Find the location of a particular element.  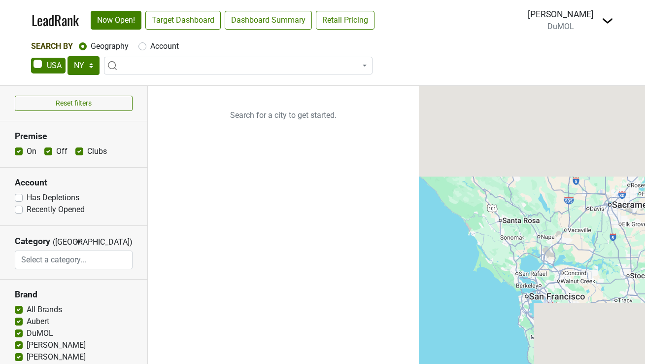

p: Search for a city to get started. is located at coordinates (283, 115).